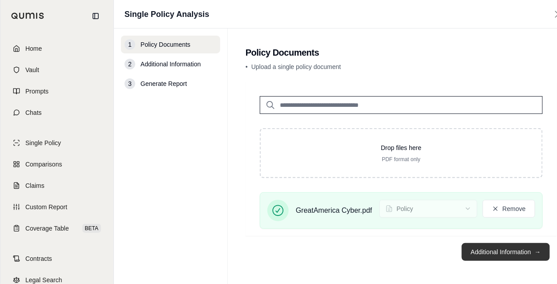  Describe the element at coordinates (402, 148) in the screenshot. I see `p: Drop files here` at that location.